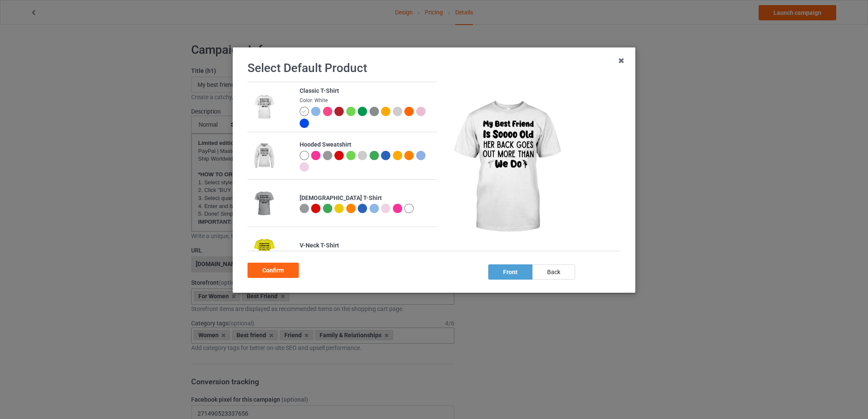 This screenshot has width=868, height=419. Describe the element at coordinates (366, 91) in the screenshot. I see `div: Classic T-Shirt` at that location.